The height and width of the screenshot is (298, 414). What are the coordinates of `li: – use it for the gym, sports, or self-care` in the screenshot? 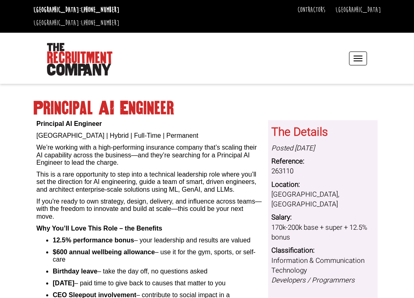 It's located at (157, 256).